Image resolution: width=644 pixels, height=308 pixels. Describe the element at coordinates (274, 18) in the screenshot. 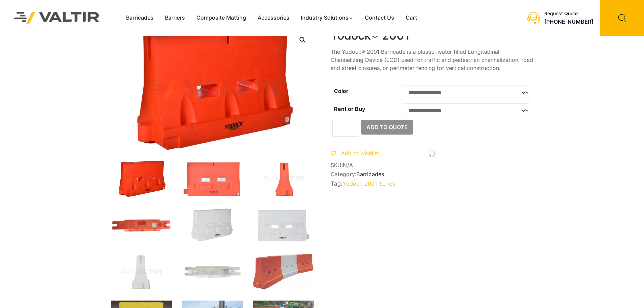

I see `a: Accessories` at that location.